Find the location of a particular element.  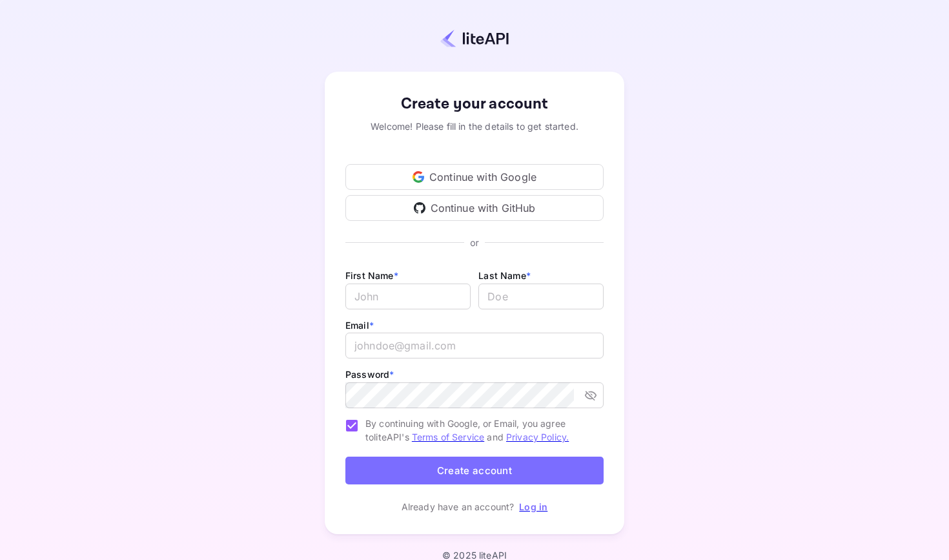

button: Create account is located at coordinates (474, 470).